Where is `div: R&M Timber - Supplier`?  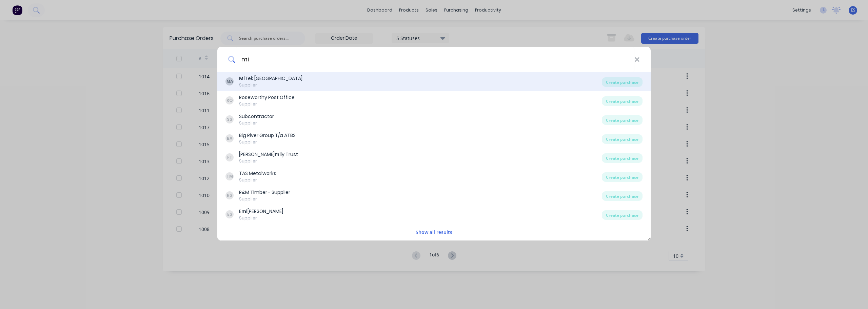
div: R&M Timber - Supplier is located at coordinates (265, 192).